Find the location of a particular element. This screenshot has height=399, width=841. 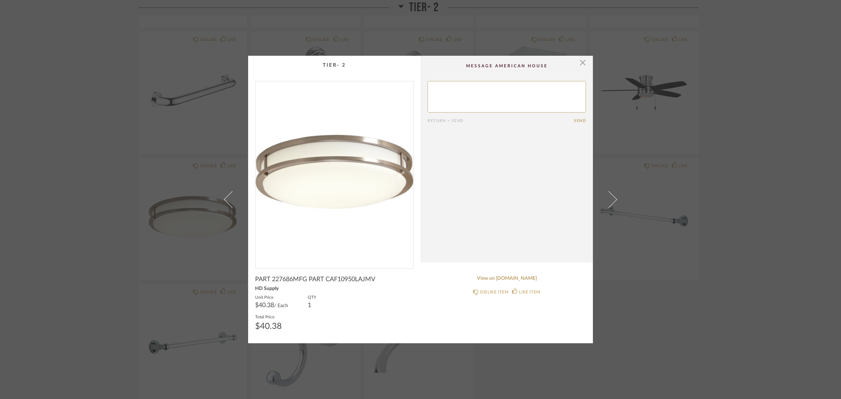

label: Total Price is located at coordinates (268, 316).